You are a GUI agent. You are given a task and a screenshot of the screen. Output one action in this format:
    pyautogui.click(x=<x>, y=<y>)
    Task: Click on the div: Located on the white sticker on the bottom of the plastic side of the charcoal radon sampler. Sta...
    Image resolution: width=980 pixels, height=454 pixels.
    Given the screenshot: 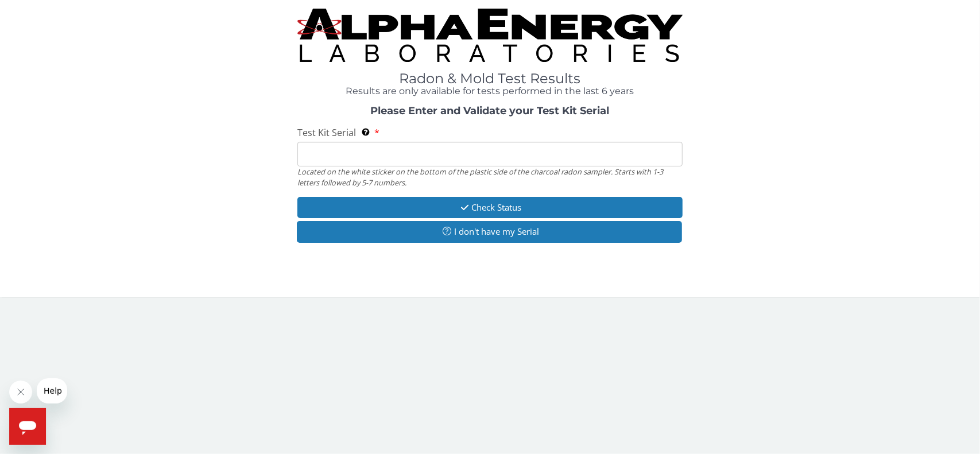 What is the action you would take?
    pyautogui.click(x=490, y=177)
    